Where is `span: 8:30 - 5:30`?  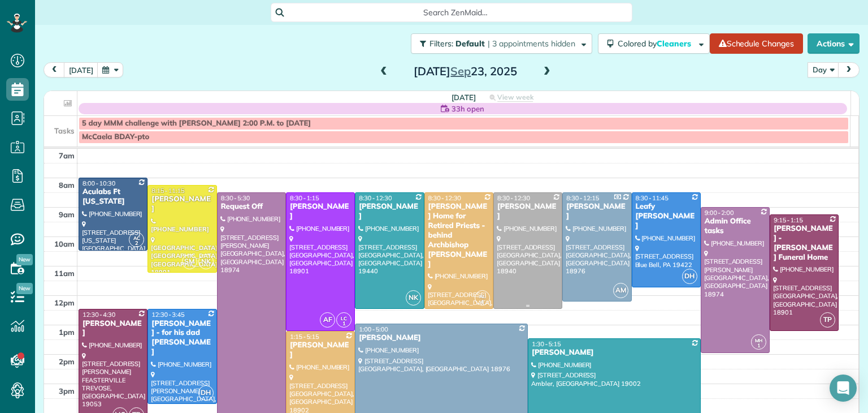 span: 8:30 - 5:30 is located at coordinates (236, 198).